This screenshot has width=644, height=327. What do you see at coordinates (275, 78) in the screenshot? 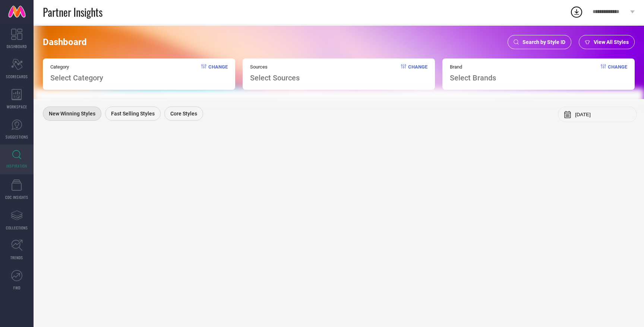
I see `span: Select Sources` at bounding box center [275, 78].